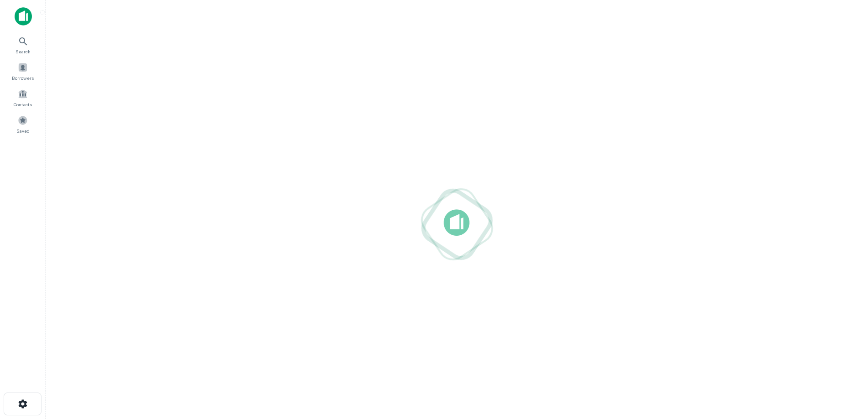 The width and height of the screenshot is (868, 419). What do you see at coordinates (23, 52) in the screenshot?
I see `span: Search` at bounding box center [23, 52].